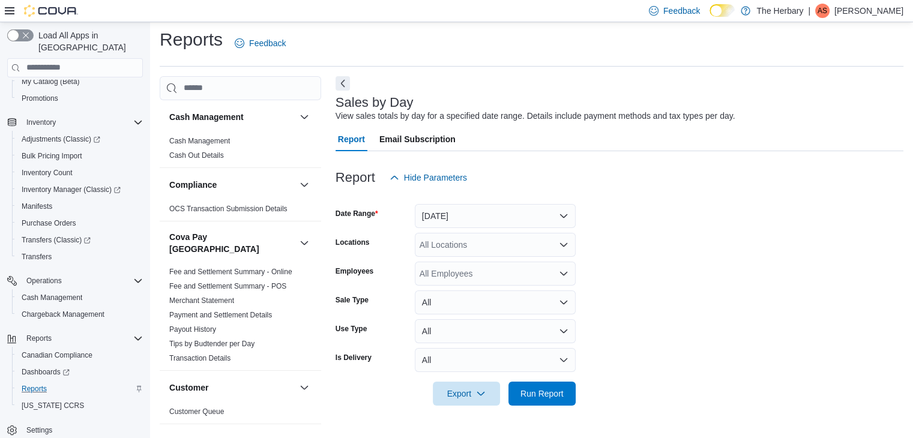 This screenshot has width=913, height=438. What do you see at coordinates (80, 190) in the screenshot?
I see `span: Inventory Manager (Classic)` at bounding box center [80, 190].